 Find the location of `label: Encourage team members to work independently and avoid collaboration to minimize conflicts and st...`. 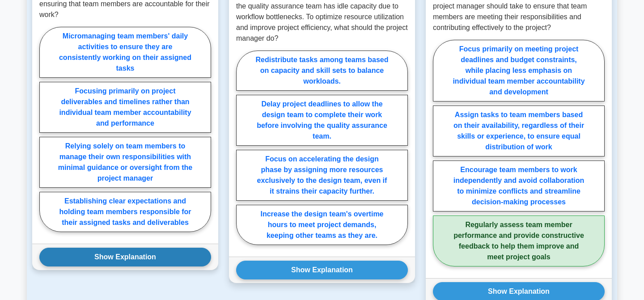

label: Encourage team members to work independently and avoid collaboration to minimize conflicts and st... is located at coordinates (519, 186).